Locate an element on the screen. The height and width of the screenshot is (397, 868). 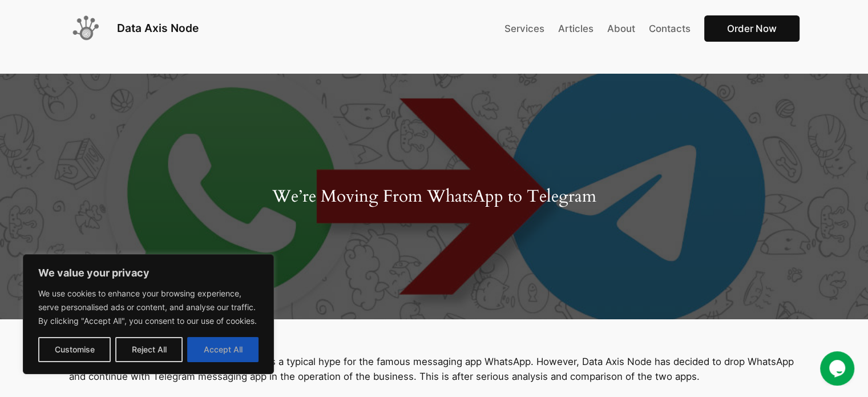
a: Data Axis Node is located at coordinates (158, 28).